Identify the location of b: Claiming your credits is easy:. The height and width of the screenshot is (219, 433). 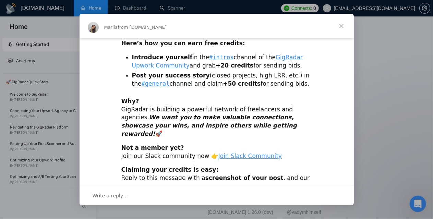
(170, 170).